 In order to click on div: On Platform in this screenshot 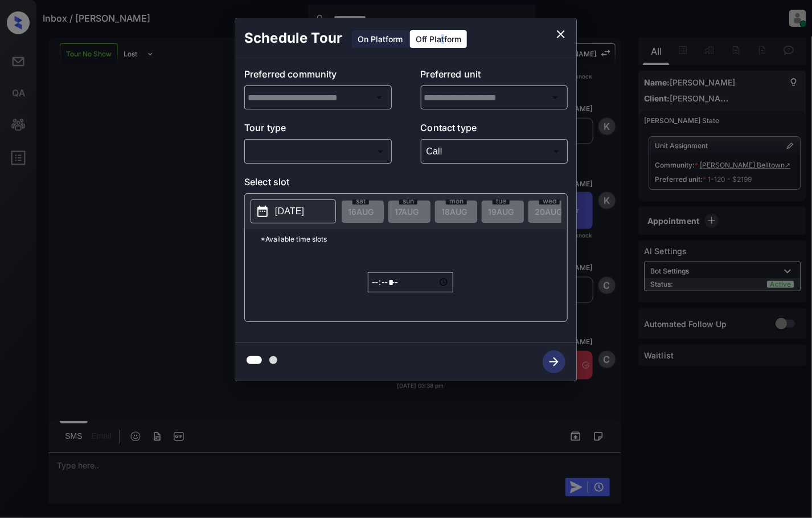, I will do `click(380, 38)`.